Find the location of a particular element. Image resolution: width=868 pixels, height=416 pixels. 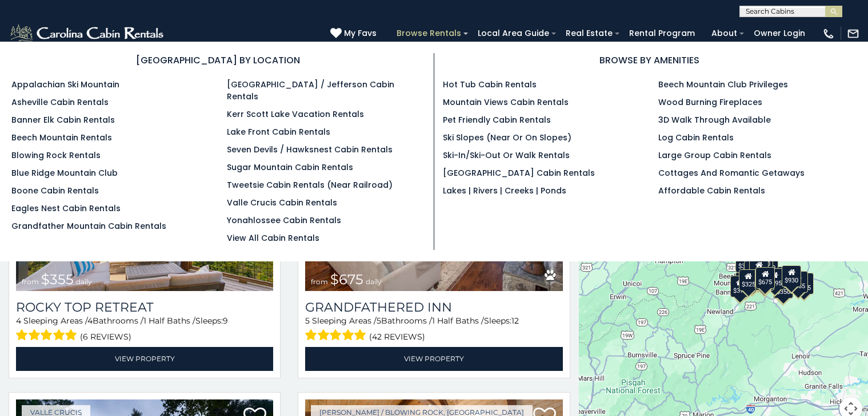

a: Sugar Mountain Cabin Rentals is located at coordinates (290, 168).